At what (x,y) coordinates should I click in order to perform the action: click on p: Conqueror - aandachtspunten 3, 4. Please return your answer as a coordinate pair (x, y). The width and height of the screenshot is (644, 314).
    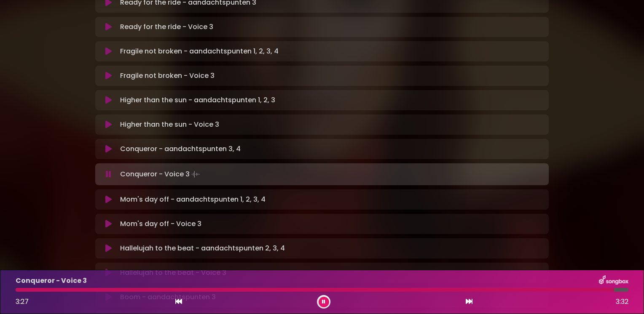
    Looking at the image, I should click on (181, 149).